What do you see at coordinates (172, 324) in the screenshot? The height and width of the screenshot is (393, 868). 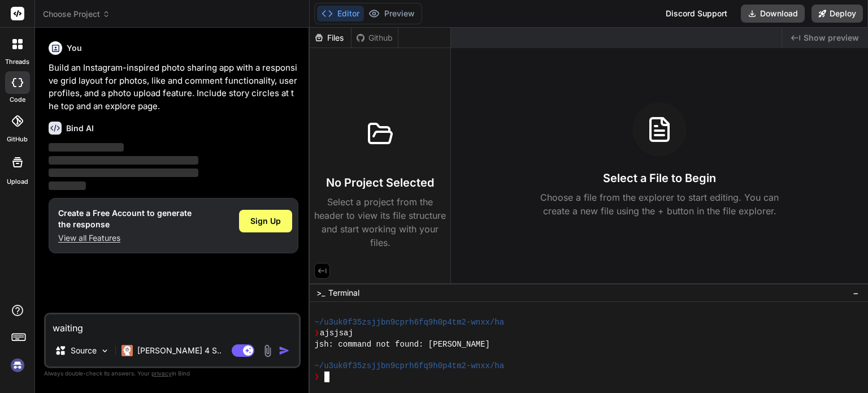 I see `textarea: waiting` at bounding box center [172, 324].